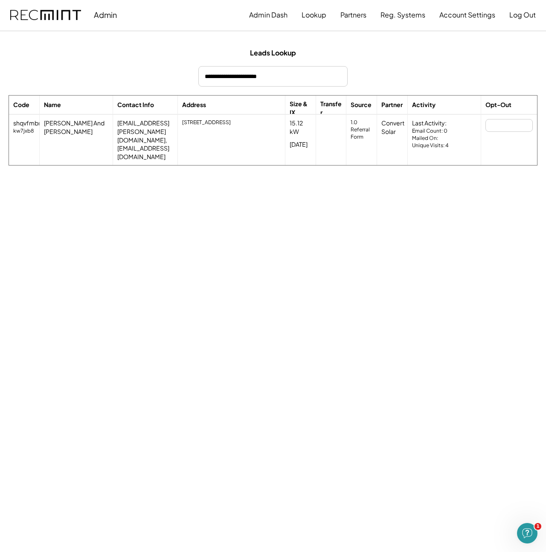  What do you see at coordinates (499, 105) in the screenshot?
I see `div: Opt-Out` at bounding box center [499, 105].